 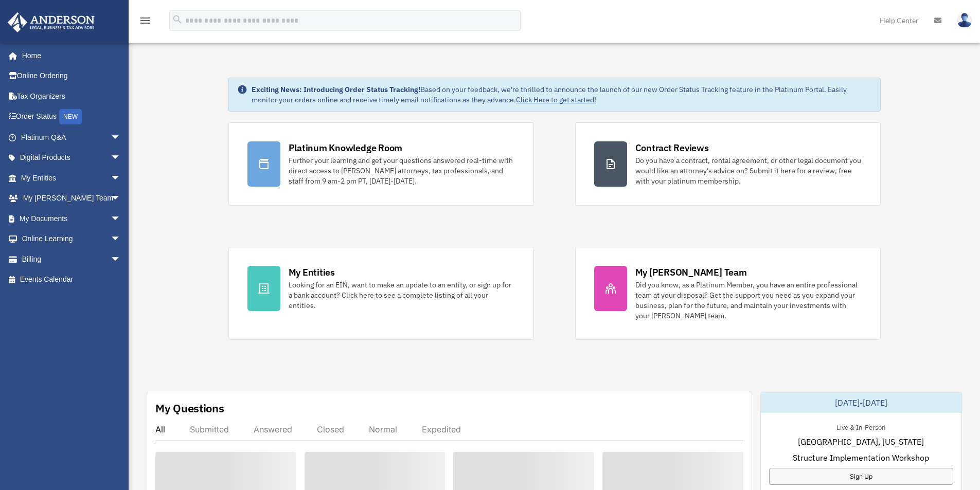 What do you see at coordinates (72, 96) in the screenshot?
I see `a: Tax Organizers` at bounding box center [72, 96].